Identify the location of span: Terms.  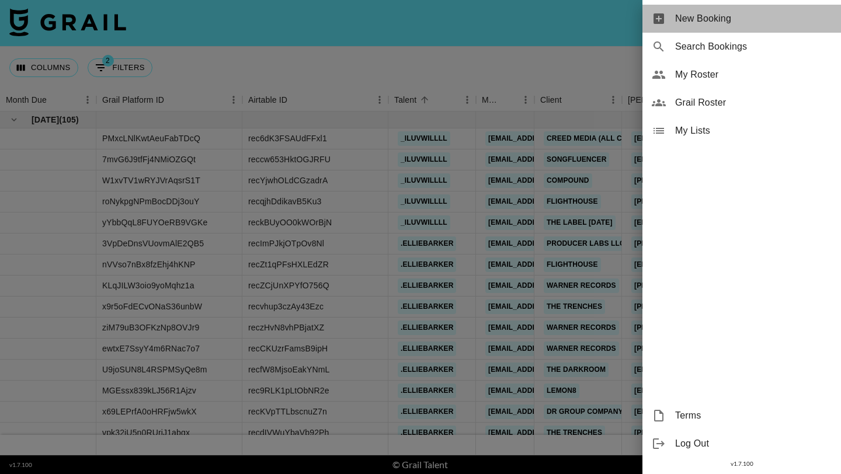
(754, 416).